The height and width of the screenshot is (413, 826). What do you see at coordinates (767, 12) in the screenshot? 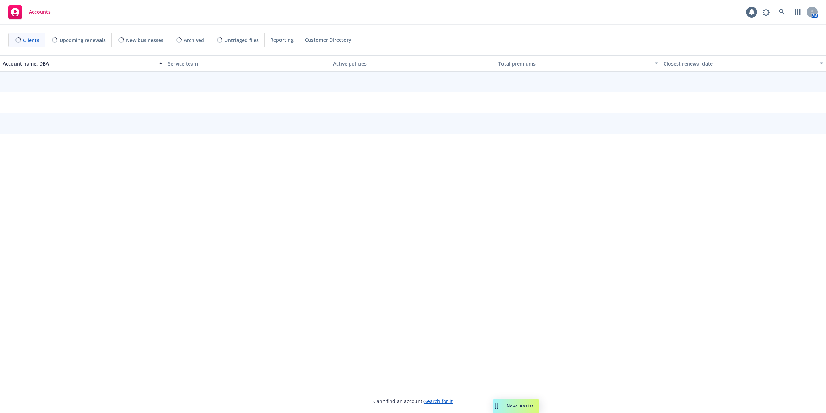
I see `a: Report a Bug` at bounding box center [767, 12].